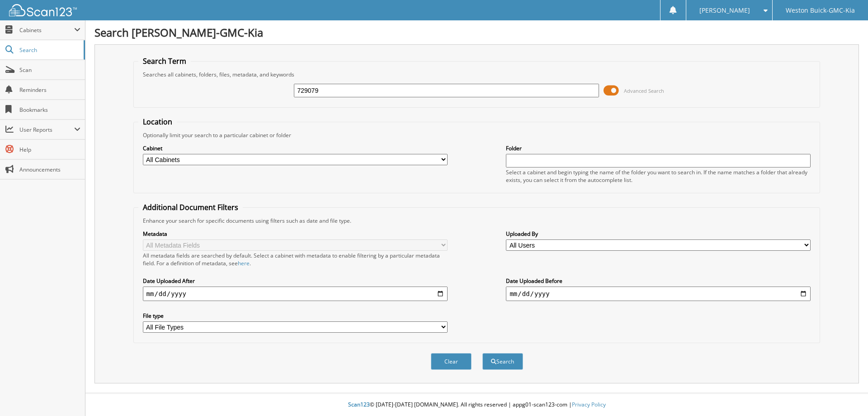 This screenshot has height=416, width=868. What do you see at coordinates (243, 263) in the screenshot?
I see `a: here` at bounding box center [243, 263].